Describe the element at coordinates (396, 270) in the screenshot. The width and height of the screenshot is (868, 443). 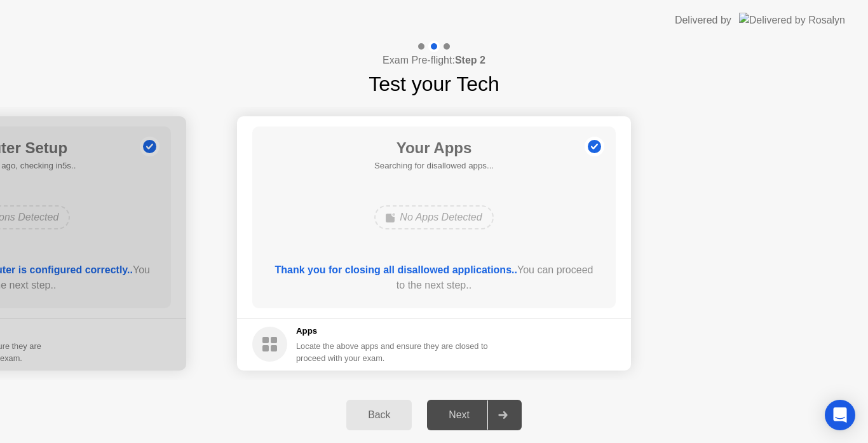
I see `b: Thank you for closing all disallowed applications..` at that location.